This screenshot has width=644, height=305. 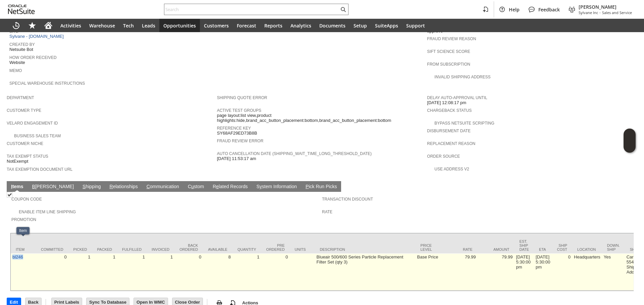 What do you see at coordinates (247, 250) in the screenshot?
I see `div: Quantity` at bounding box center [247, 250].